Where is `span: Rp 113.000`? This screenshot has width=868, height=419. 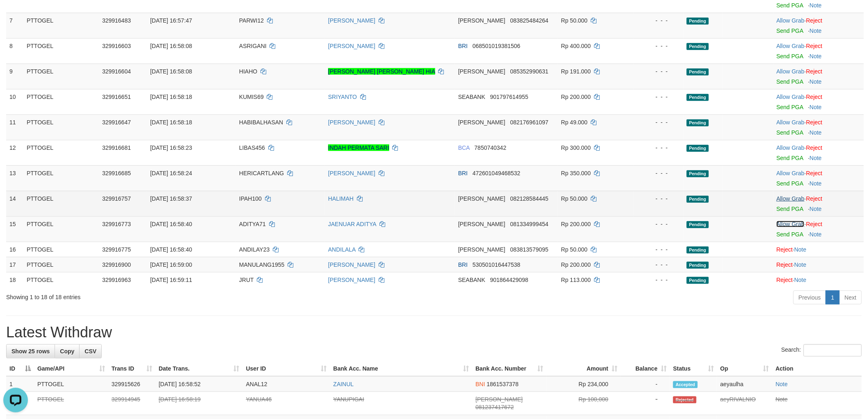
span: Rp 113.000 is located at coordinates (576, 280).